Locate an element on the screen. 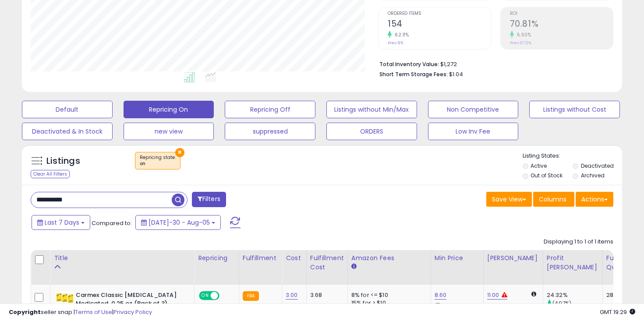  button: Default is located at coordinates (67, 109).